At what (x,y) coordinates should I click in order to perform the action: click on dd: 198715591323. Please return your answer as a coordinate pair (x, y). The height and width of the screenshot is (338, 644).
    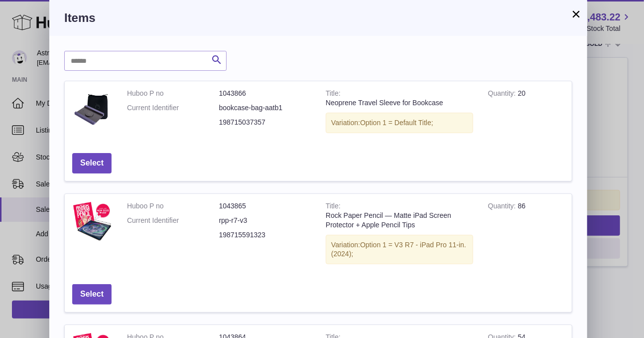
    Looking at the image, I should click on (265, 235).